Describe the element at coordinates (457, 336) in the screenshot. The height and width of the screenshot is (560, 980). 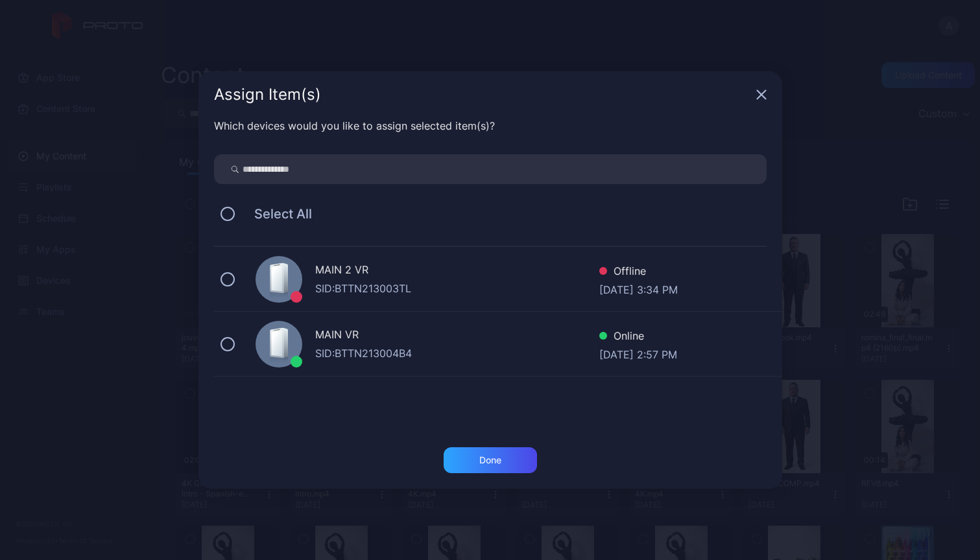
I see `div: MAIN VR` at that location.